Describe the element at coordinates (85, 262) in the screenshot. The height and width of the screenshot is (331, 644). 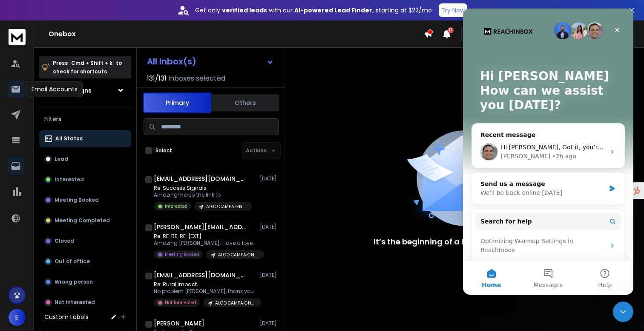
I see `button: Out of office` at that location.